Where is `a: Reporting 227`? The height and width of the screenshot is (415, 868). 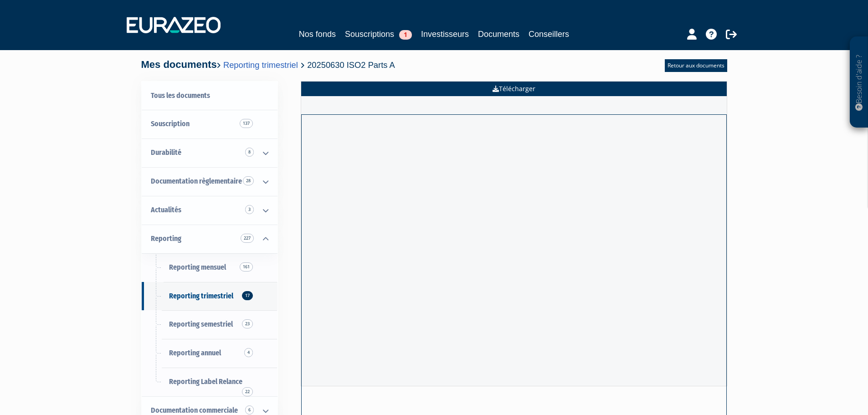 a: Reporting 227 is located at coordinates (209, 239).